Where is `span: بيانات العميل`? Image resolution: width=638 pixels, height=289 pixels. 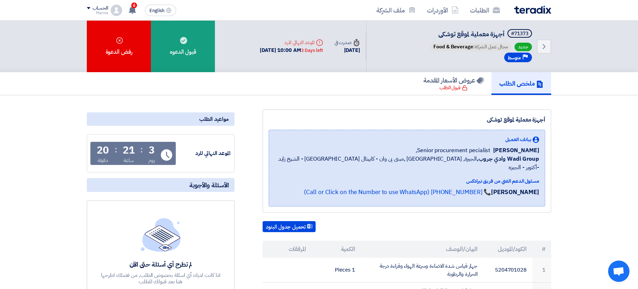 span: بيانات العميل is located at coordinates (518, 140).